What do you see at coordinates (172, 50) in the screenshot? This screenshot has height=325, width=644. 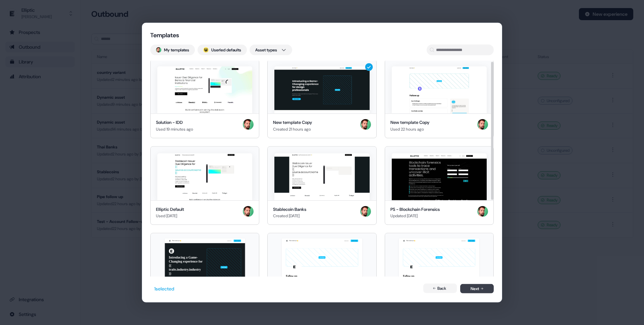 I see `button: My templates` at bounding box center [172, 50].